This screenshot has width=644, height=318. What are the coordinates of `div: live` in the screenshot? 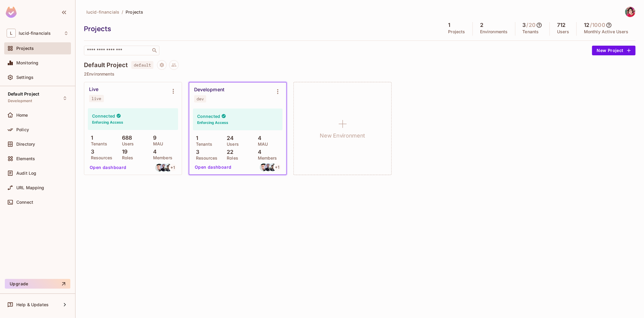 It's located at (96, 99).